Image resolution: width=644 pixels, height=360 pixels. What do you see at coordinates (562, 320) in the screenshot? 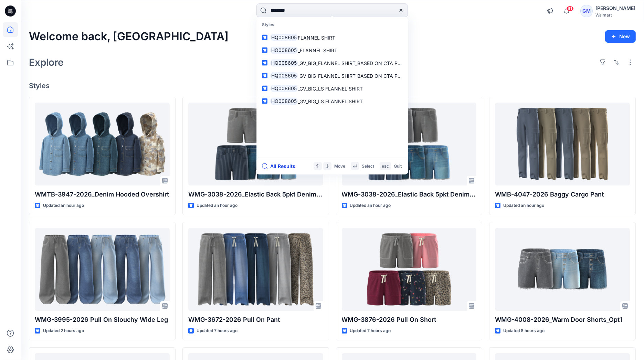
I see `p: WMG-4008-2026_Warm Door Shorts_Opt1` at bounding box center [562, 320].